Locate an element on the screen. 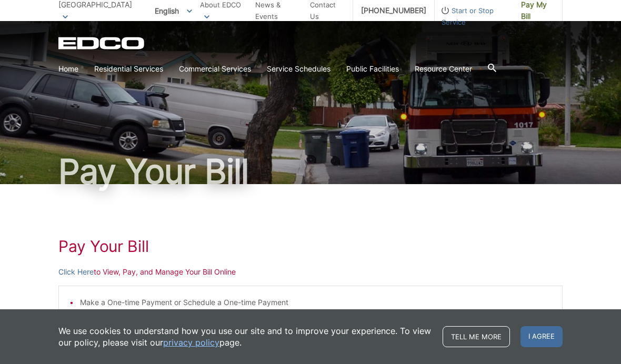 Image resolution: width=621 pixels, height=364 pixels. a: Click Here is located at coordinates (76, 272).